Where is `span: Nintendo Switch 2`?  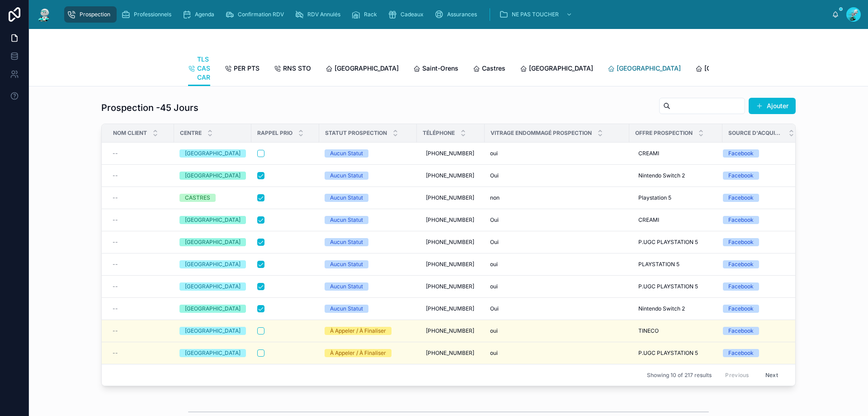
span: Nintendo Switch 2 is located at coordinates (661, 309).